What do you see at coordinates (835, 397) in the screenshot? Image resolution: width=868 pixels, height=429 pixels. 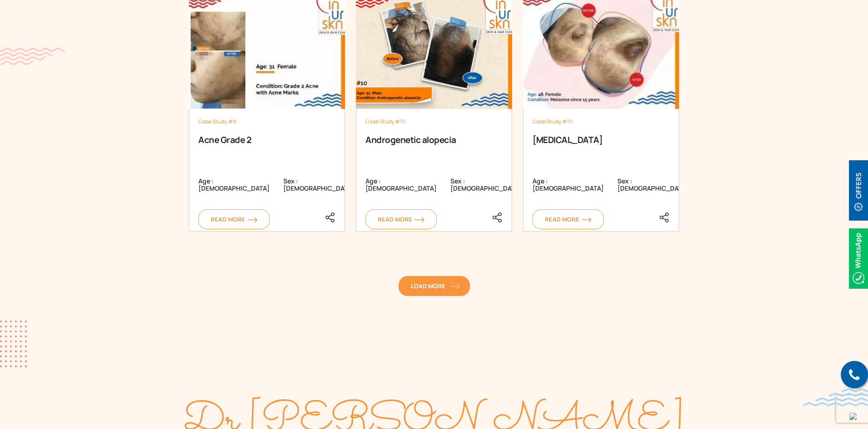 I see `img: bluewave` at bounding box center [835, 397].